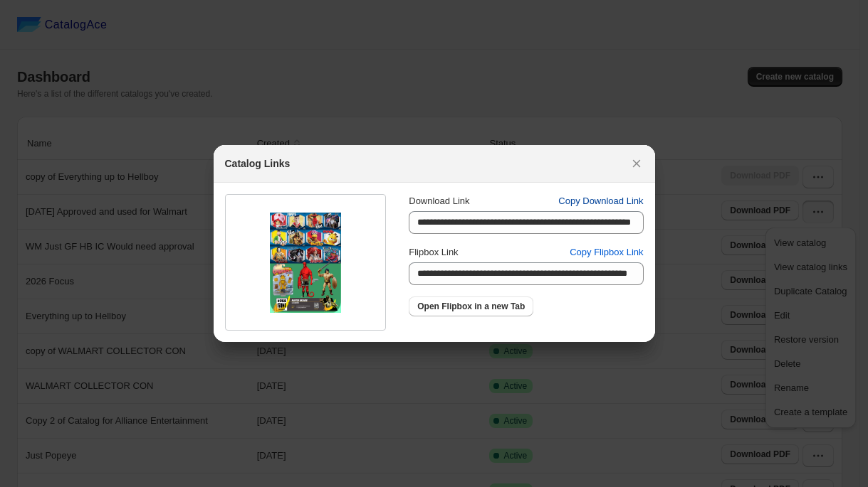 This screenshot has height=487, width=868. What do you see at coordinates (470, 307) in the screenshot?
I see `a: Open Flipbox in a new Tab` at bounding box center [470, 307].